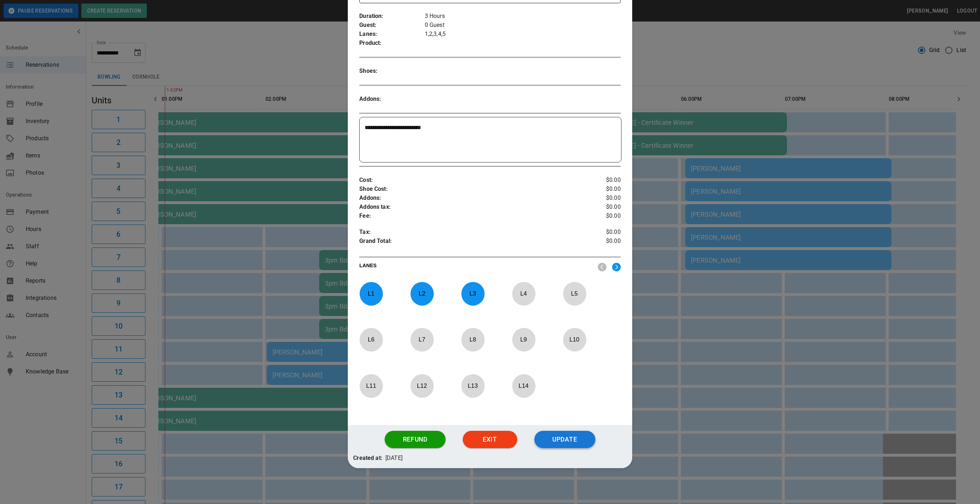  I want to click on p: L 4, so click(524, 294).